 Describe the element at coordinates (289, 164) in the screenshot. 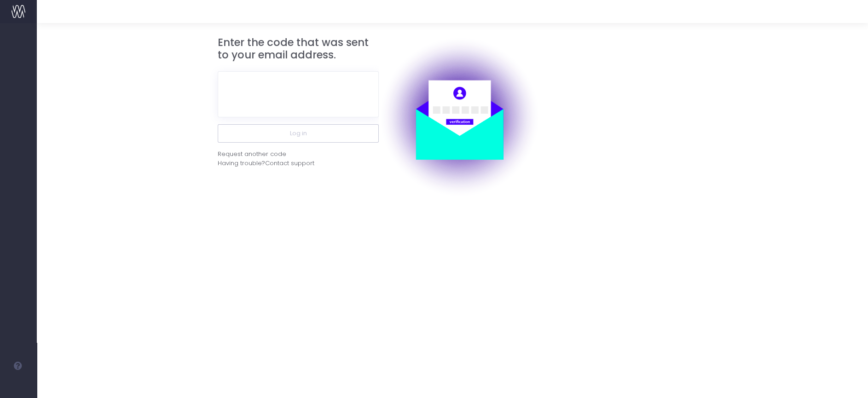

I see `span: Contact support` at that location.